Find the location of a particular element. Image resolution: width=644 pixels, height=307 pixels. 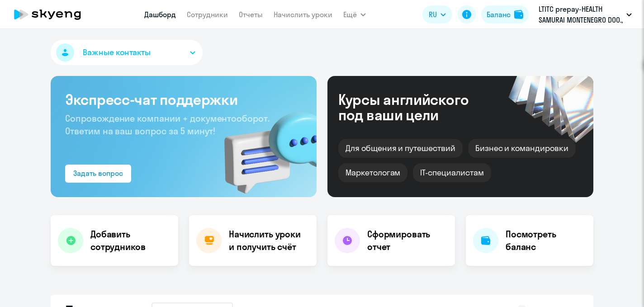

a: Дашборд is located at coordinates (160, 14).